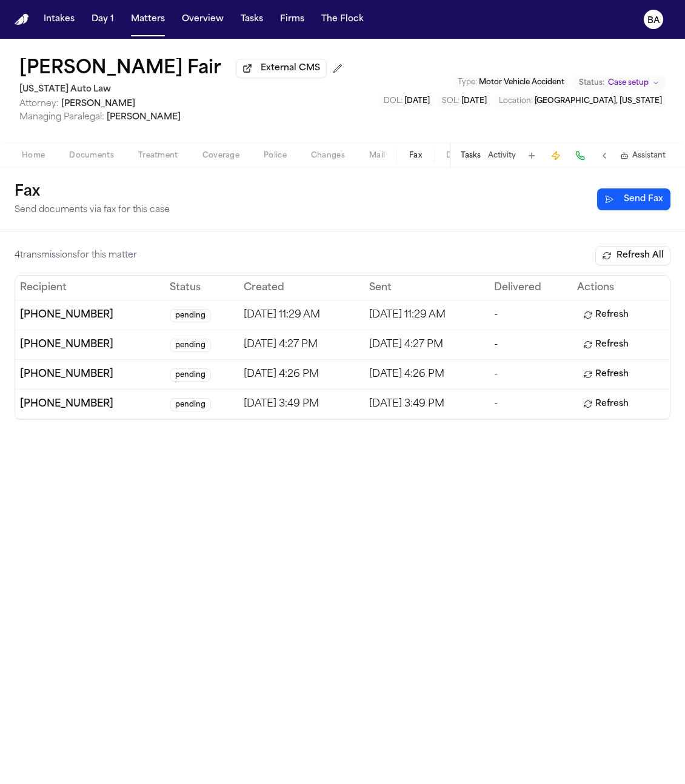 This screenshot has width=685, height=784. Describe the element at coordinates (464, 102) in the screenshot. I see `button: Edit SOL: 2028-04-24` at that location.